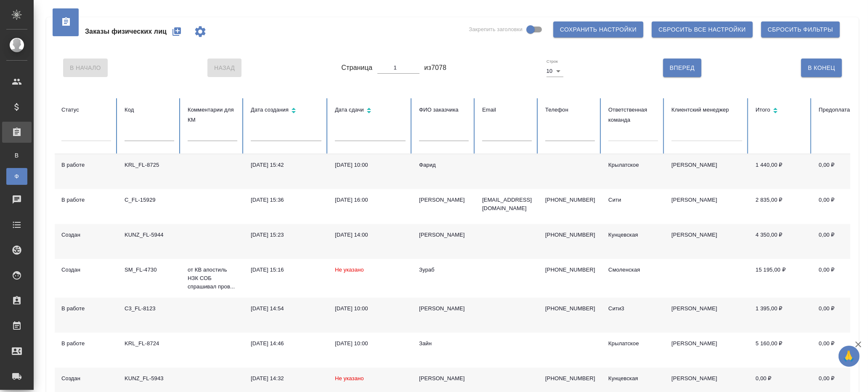 The image size is (868, 392). What do you see at coordinates (780, 350) in the screenshot?
I see `td: 5 160,00 ₽` at bounding box center [780, 350].